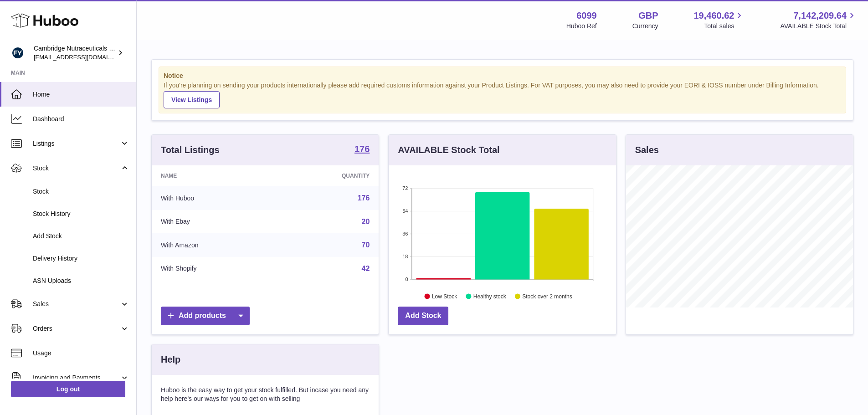 The height and width of the screenshot is (415, 868). What do you see at coordinates (818, 26) in the screenshot?
I see `span: AVAILABLE Stock Total` at bounding box center [818, 26].